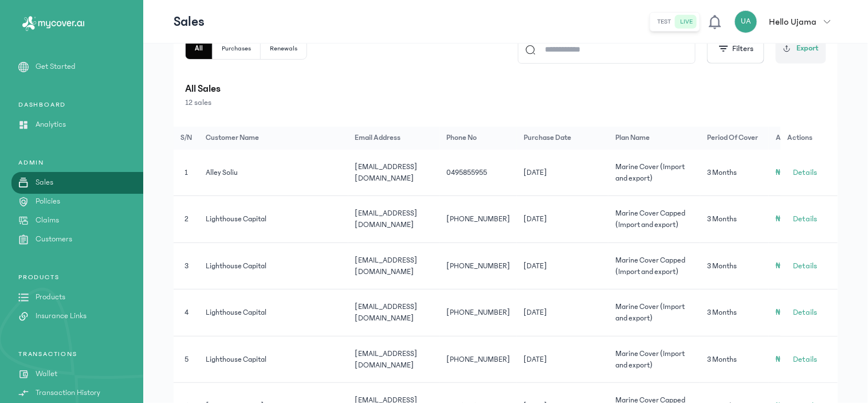 Image resolution: width=868 pixels, height=403 pixels. What do you see at coordinates (186, 312) in the screenshot?
I see `span: 4` at bounding box center [186, 312].